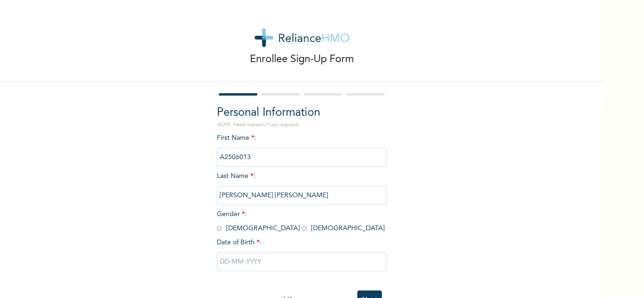  I want to click on input: DD-MM-YYYY, so click(301, 262).